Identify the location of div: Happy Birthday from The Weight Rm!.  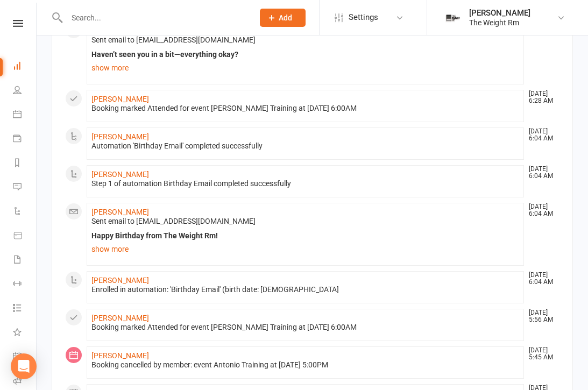
(305, 235).